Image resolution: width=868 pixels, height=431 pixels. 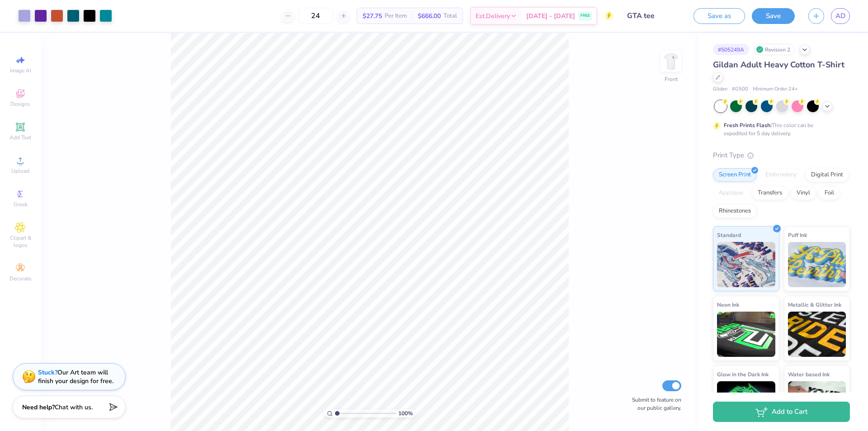 I want to click on div: Our Art team will finish your design for free., so click(x=75, y=377).